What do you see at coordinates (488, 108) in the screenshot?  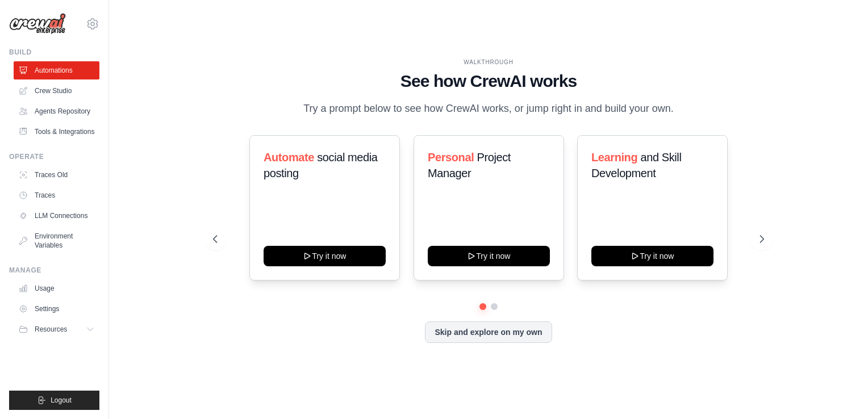 I see `p: Try a prompt below to see how CrewAI works, or jump right in and build your own.` at bounding box center [488, 108].